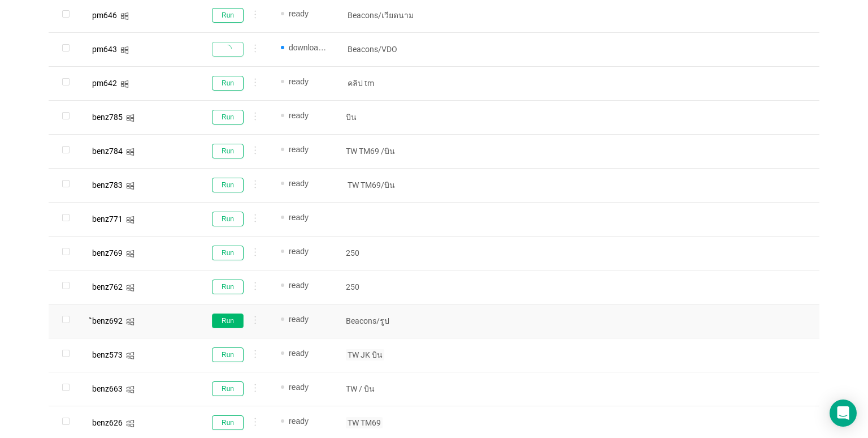 Image resolution: width=868 pixels, height=438 pixels. Describe the element at coordinates (308, 47) in the screenshot. I see `span: downloading profile...` at that location.